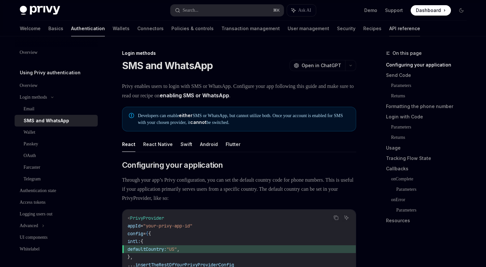 The image size is (486, 267). I want to click on a: Recipes, so click(373, 29).